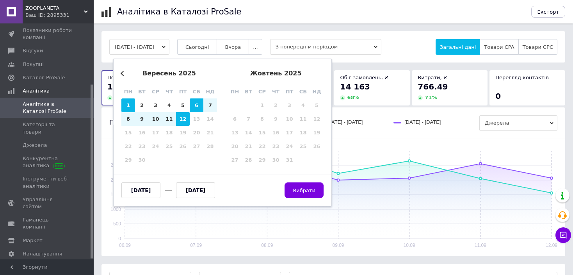  What do you see at coordinates (317, 119) in the screenshot?
I see `div: Not available неділя, 12-е жовтня 2025 р.` at bounding box center [317, 119].